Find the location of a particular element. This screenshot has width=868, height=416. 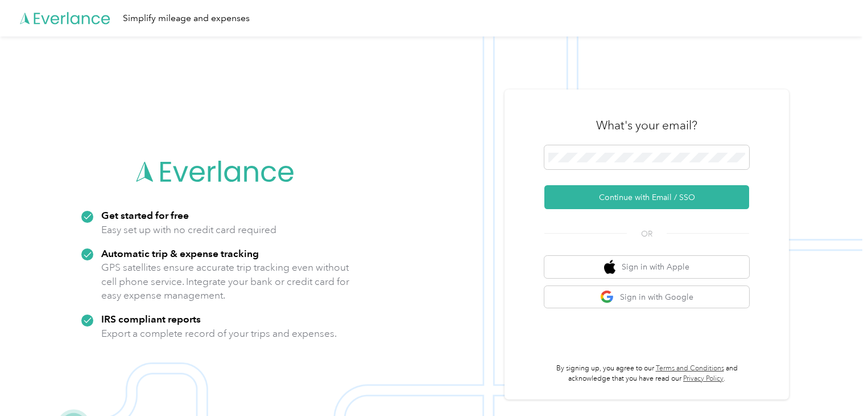

img: apple logo is located at coordinates (610, 266).